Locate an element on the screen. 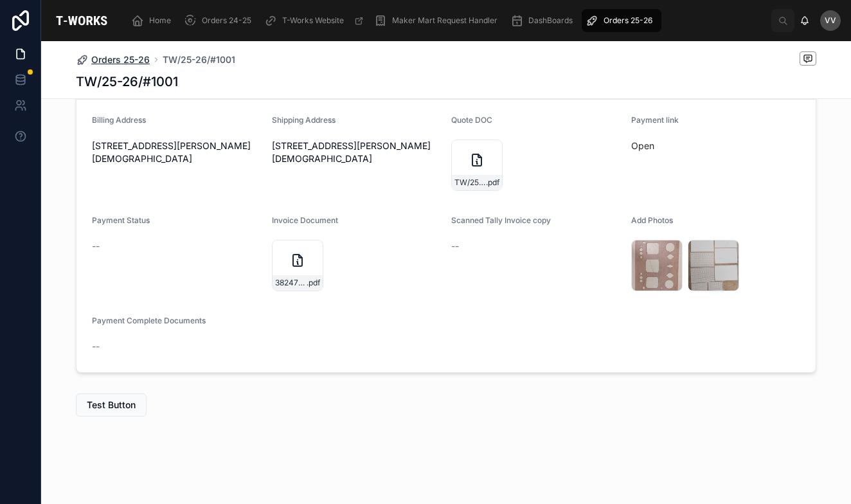 The image size is (851, 504). a: Orders 24-25 is located at coordinates (219, 21).